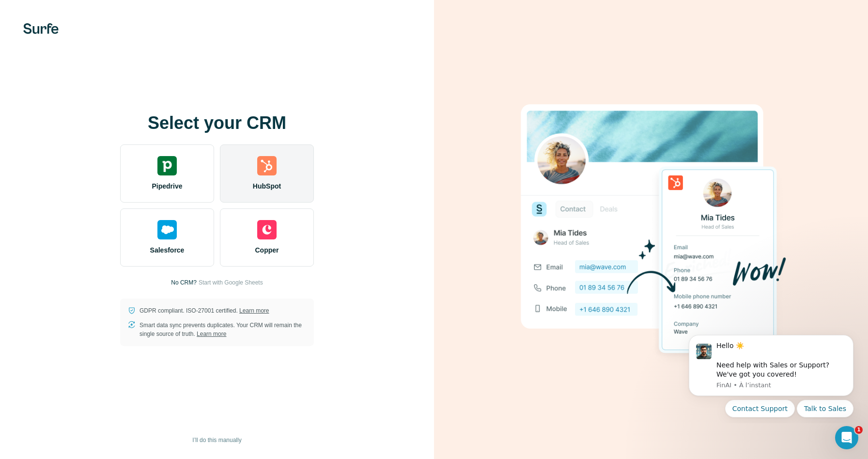  Describe the element at coordinates (107, 34) in the screenshot. I see `div: Hello ☀️ ​ Need help with Sales or Support? We've got you covered!` at that location.